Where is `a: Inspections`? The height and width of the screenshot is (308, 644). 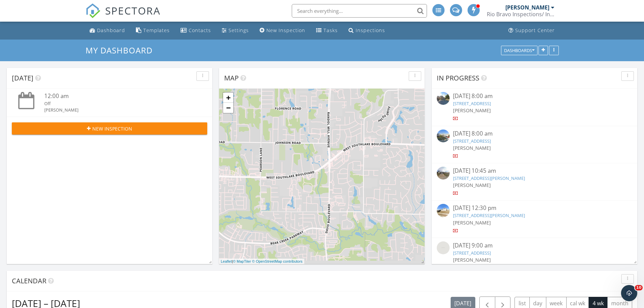
a: Inspections is located at coordinates (367, 31).